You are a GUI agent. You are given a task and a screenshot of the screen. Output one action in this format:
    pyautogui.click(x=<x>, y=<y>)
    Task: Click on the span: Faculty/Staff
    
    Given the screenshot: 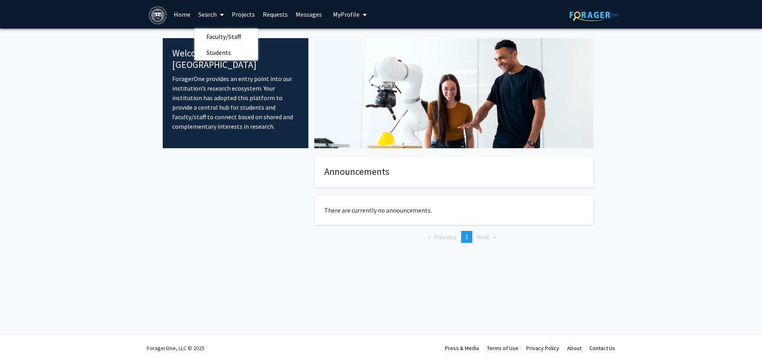 What is the action you would take?
    pyautogui.click(x=223, y=37)
    